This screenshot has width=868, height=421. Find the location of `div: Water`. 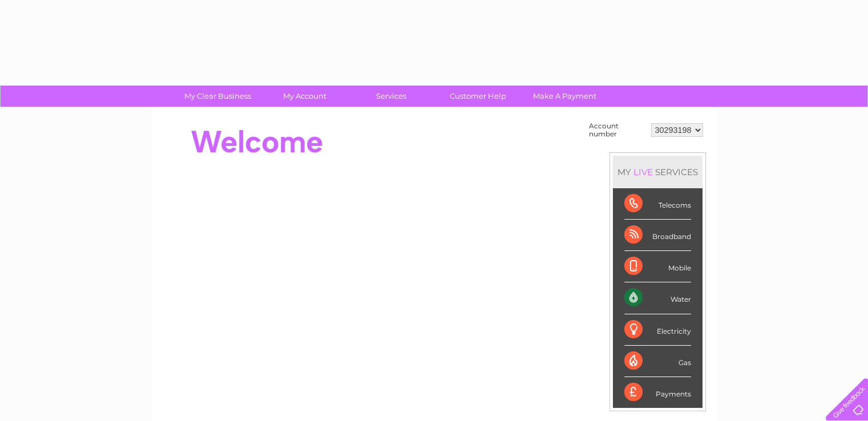

div: Water is located at coordinates (657, 298).